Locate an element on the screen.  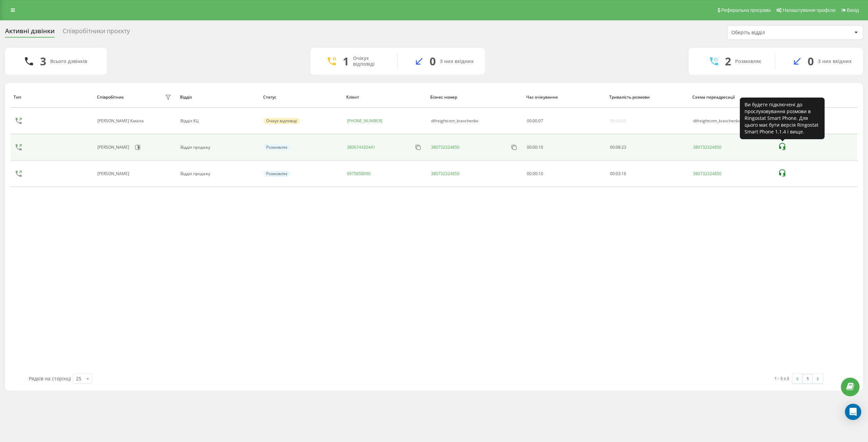
div: 2 is located at coordinates (728, 62).